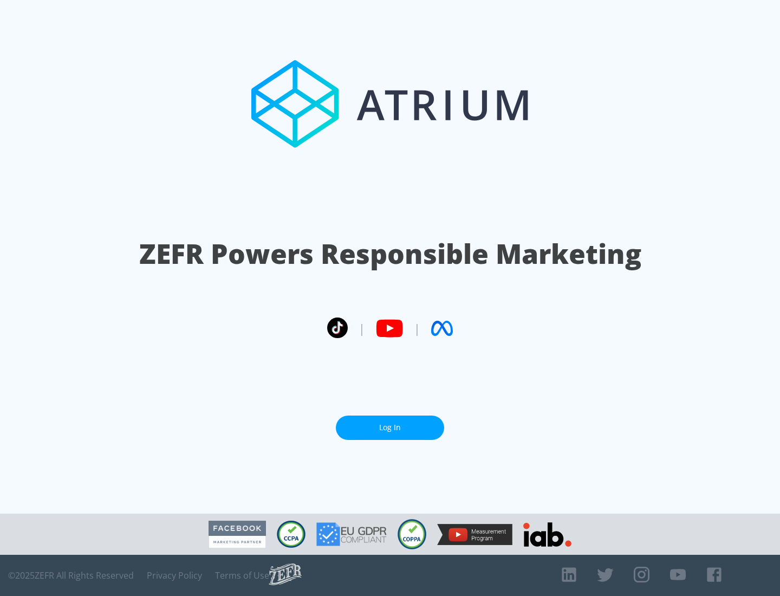 This screenshot has height=596, width=780. Describe the element at coordinates (475, 534) in the screenshot. I see `img: YouTube Measurement Program` at that location.